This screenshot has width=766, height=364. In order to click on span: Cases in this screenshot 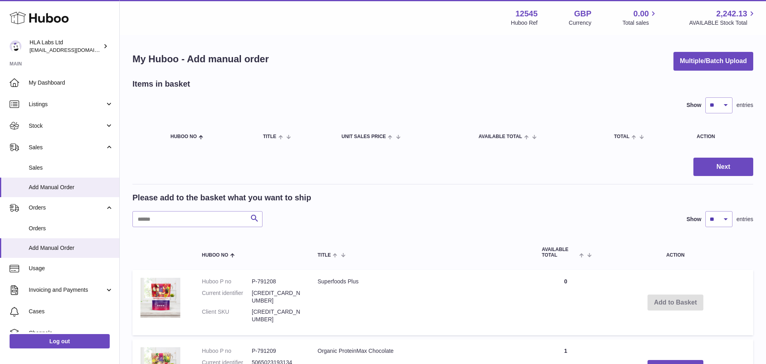, I will do `click(71, 311)`.